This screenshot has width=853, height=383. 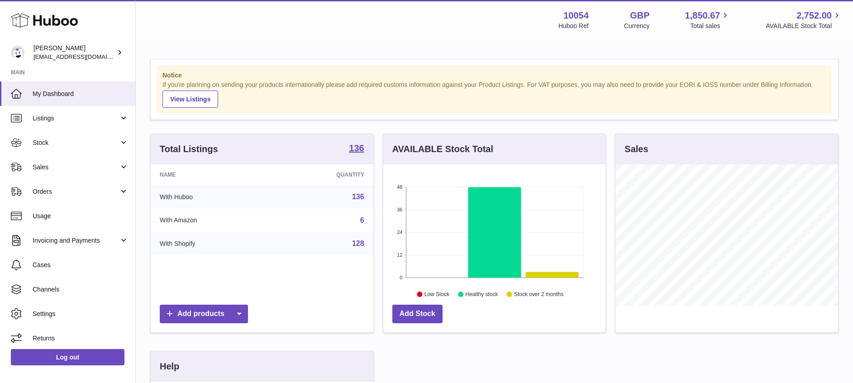 What do you see at coordinates (400, 255) in the screenshot?
I see `text: 12` at bounding box center [400, 255].